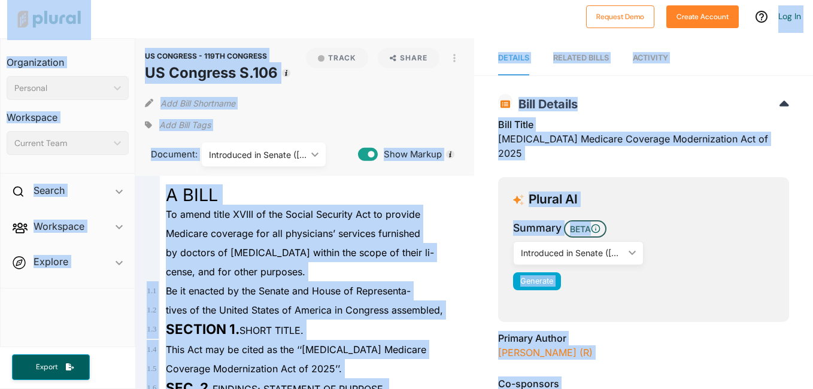 This screenshot has height=389, width=813. What do you see at coordinates (151, 329) in the screenshot?
I see `span: 1 . 3` at bounding box center [151, 329].